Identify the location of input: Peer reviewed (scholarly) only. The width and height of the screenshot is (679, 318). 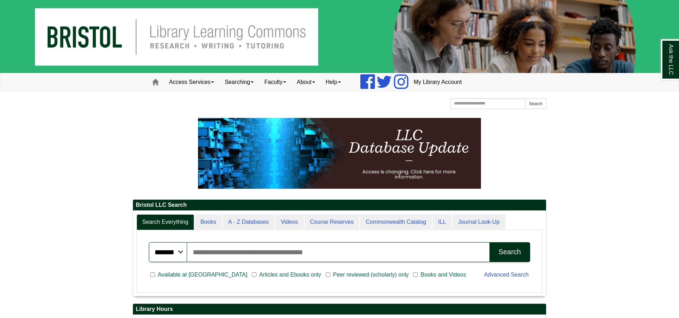
(328, 275).